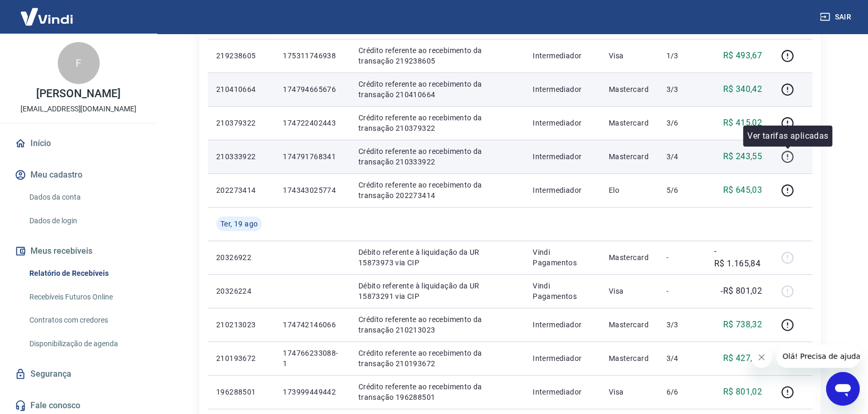 The image size is (868, 414). What do you see at coordinates (78, 143) in the screenshot?
I see `a: Início` at bounding box center [78, 143].